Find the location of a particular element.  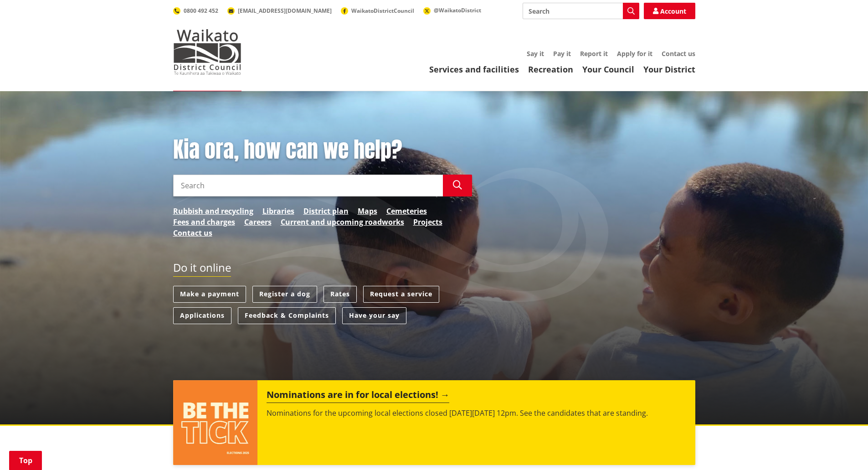

img: Waikato District Council - Te Kaunihera aa Takiwaa o Waikato is located at coordinates (207, 52).